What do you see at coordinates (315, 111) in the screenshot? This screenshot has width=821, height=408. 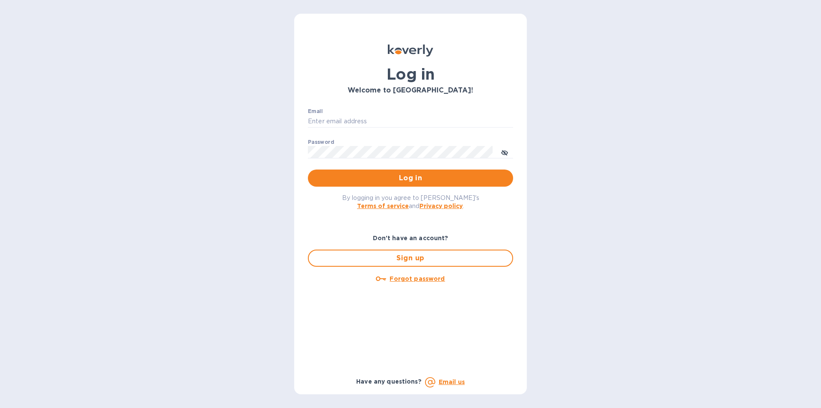 I see `label: Email` at bounding box center [315, 111].